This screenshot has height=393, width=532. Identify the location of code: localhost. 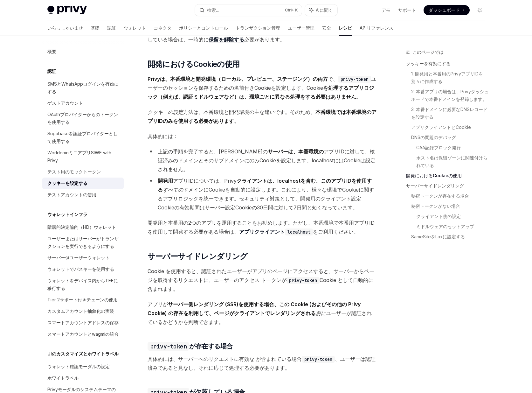
(299, 232).